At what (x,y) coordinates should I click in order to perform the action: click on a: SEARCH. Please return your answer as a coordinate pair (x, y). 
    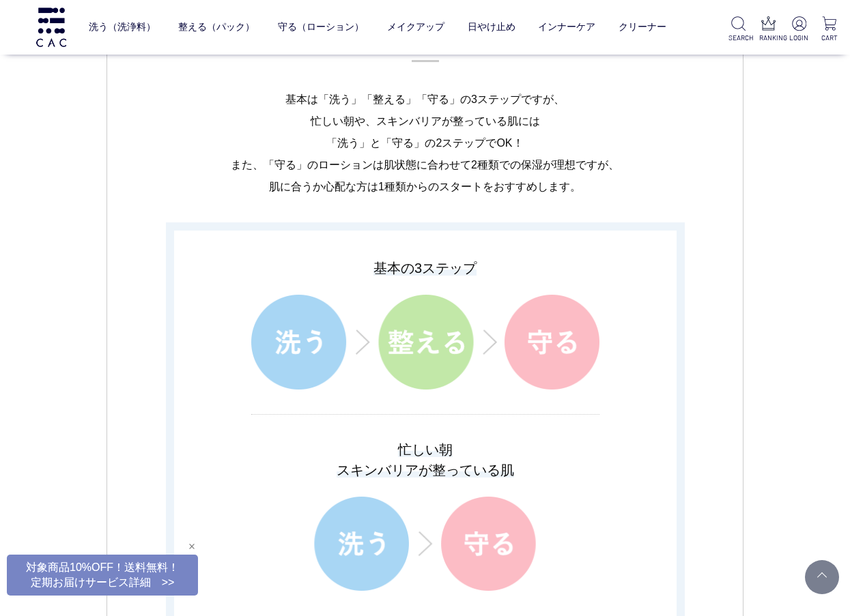
    Looking at the image, I should click on (738, 30).